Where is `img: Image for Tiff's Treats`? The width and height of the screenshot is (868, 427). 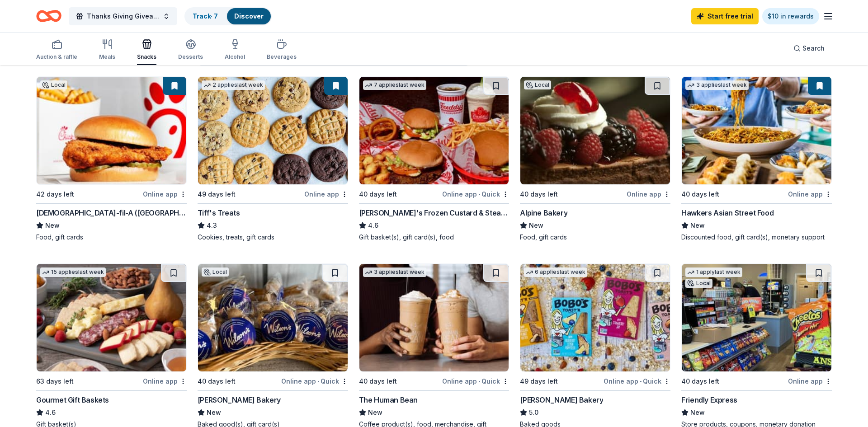 img: Image for Tiff's Treats is located at coordinates (272, 131).